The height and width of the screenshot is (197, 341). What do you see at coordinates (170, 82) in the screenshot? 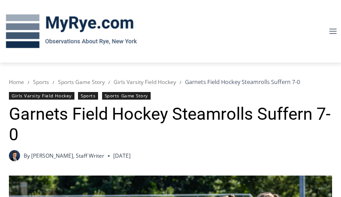
I see `nav: Breadcrumbs` at bounding box center [170, 82].